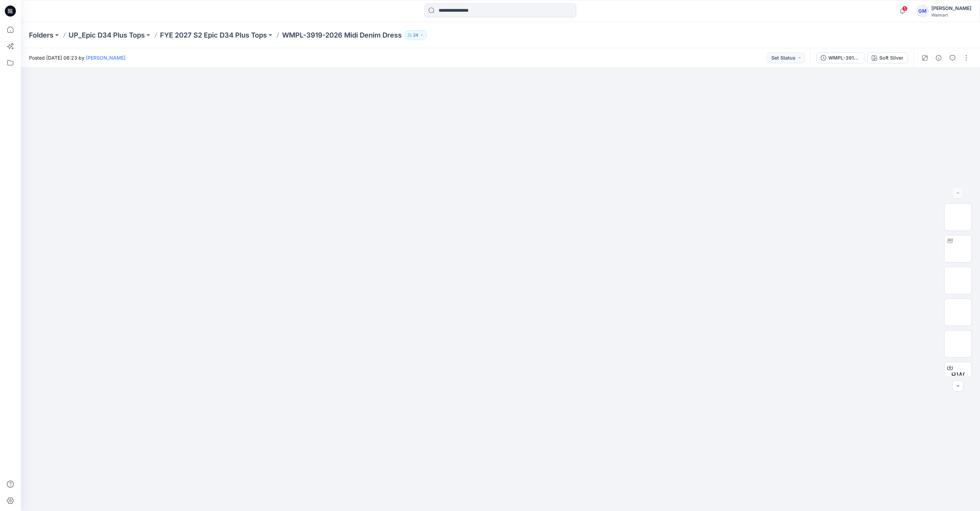 The image size is (980, 511). Describe the element at coordinates (415, 35) in the screenshot. I see `button: 24` at that location.